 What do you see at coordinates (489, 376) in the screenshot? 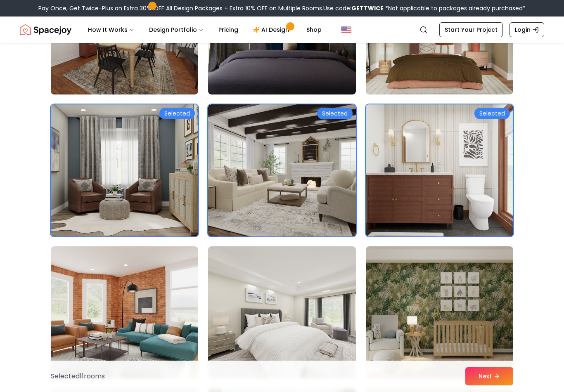
I see `button: Next` at bounding box center [489, 376].